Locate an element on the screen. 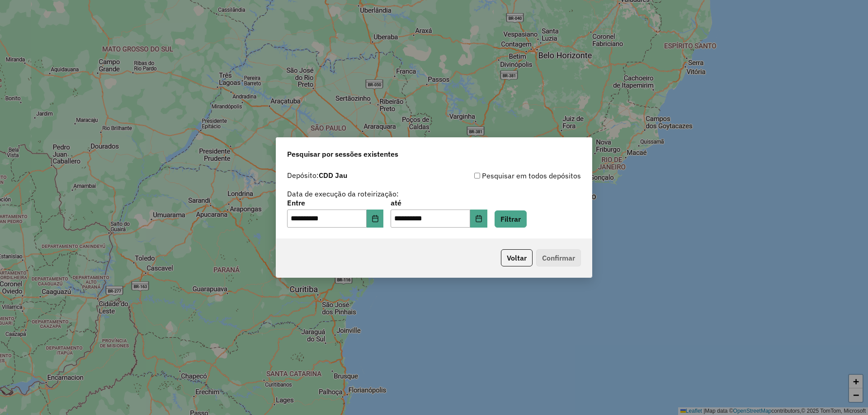 Image resolution: width=868 pixels, height=415 pixels. label: Depósito: is located at coordinates (317, 176).